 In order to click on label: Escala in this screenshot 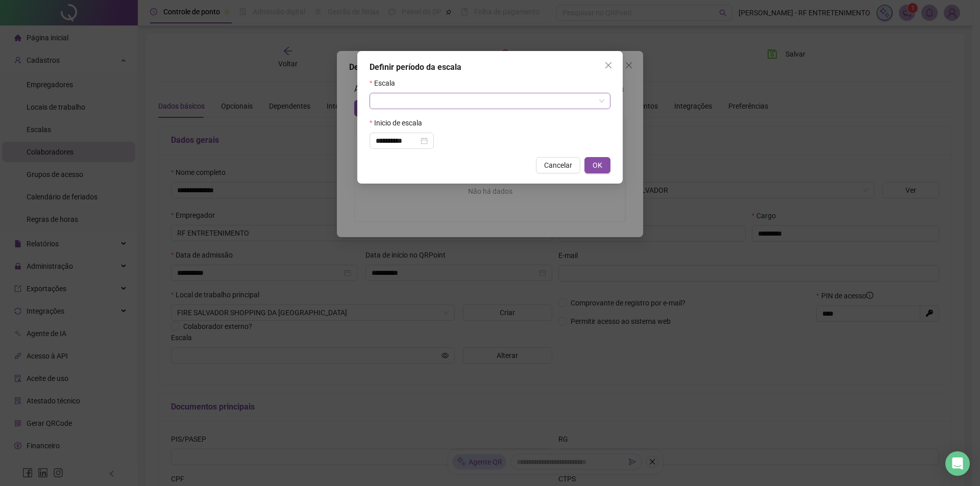, I will do `click(385, 83)`.